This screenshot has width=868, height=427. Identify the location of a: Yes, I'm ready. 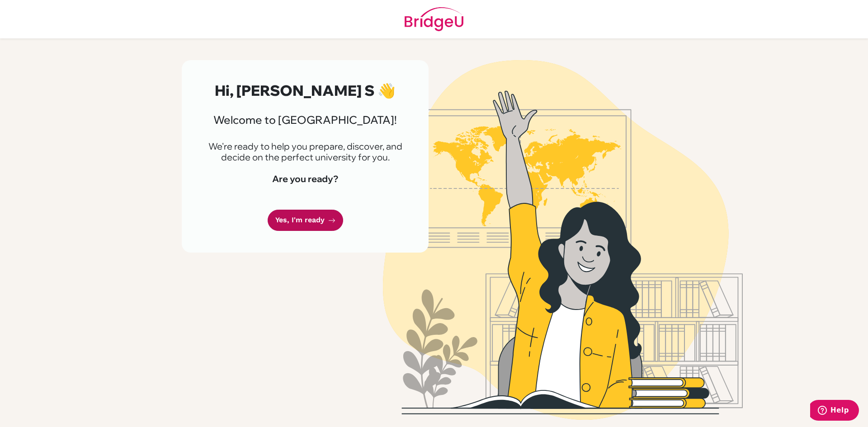
(305, 220).